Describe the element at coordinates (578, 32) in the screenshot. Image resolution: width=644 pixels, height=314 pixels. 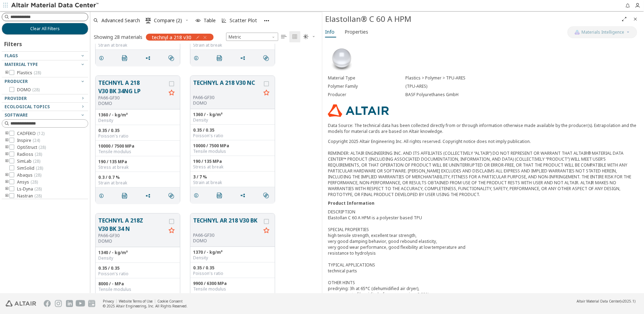
I see `img: AI Copilot` at that location.